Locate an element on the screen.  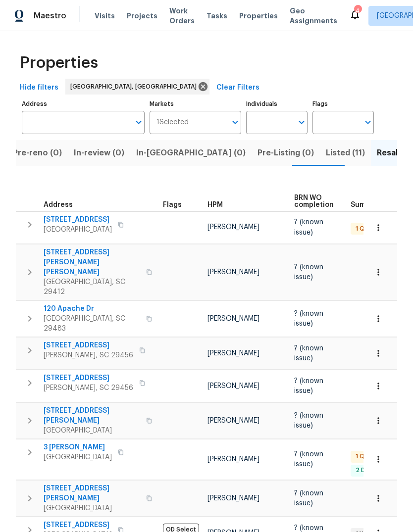
span: Address is located at coordinates (58, 205).